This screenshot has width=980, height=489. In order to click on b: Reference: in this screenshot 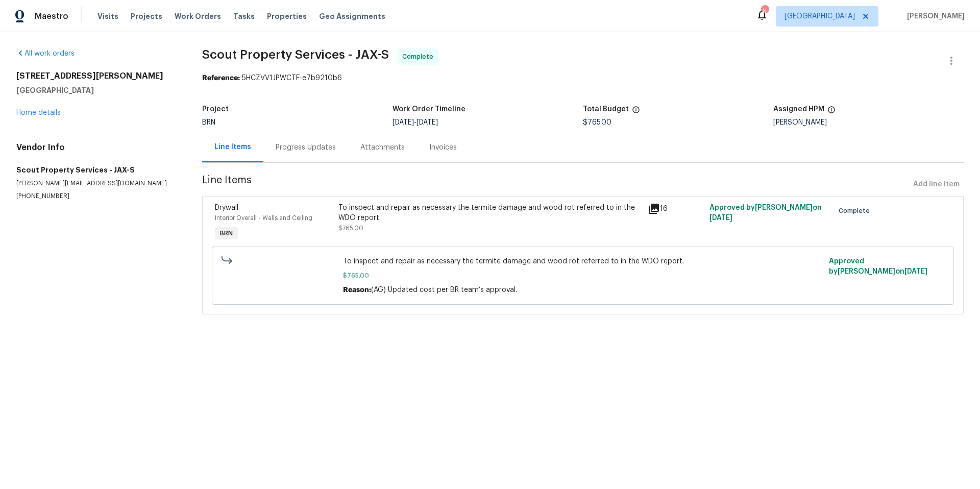, I will do `click(221, 78)`.